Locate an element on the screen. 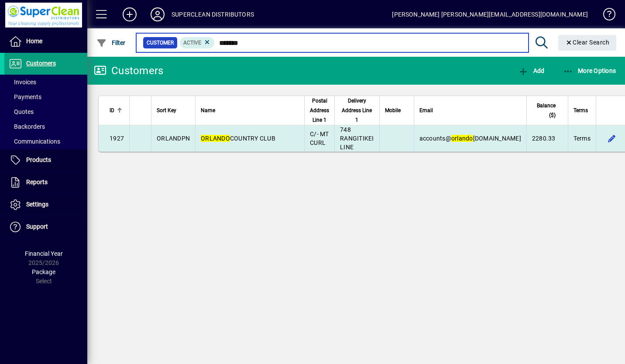 Image resolution: width=625 pixels, height=364 pixels. span: 748 RANGITIKEI LINE is located at coordinates (357, 138).